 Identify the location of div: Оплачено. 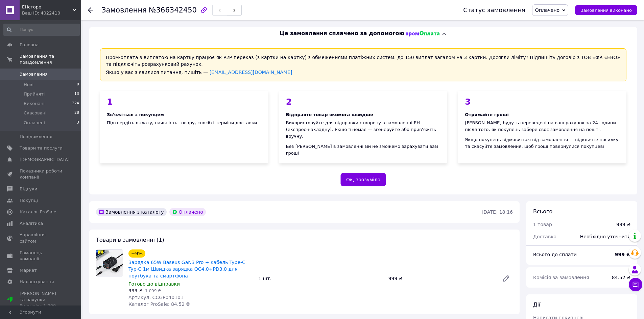
(188, 212).